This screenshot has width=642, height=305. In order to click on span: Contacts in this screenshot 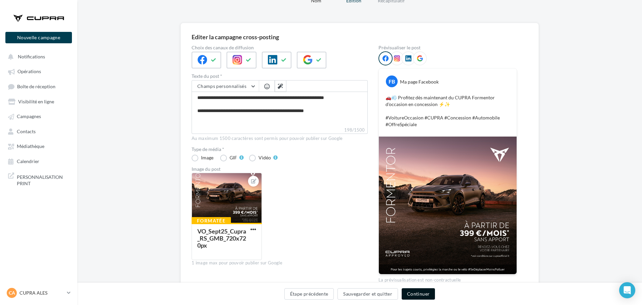, I will do `click(26, 131)`.